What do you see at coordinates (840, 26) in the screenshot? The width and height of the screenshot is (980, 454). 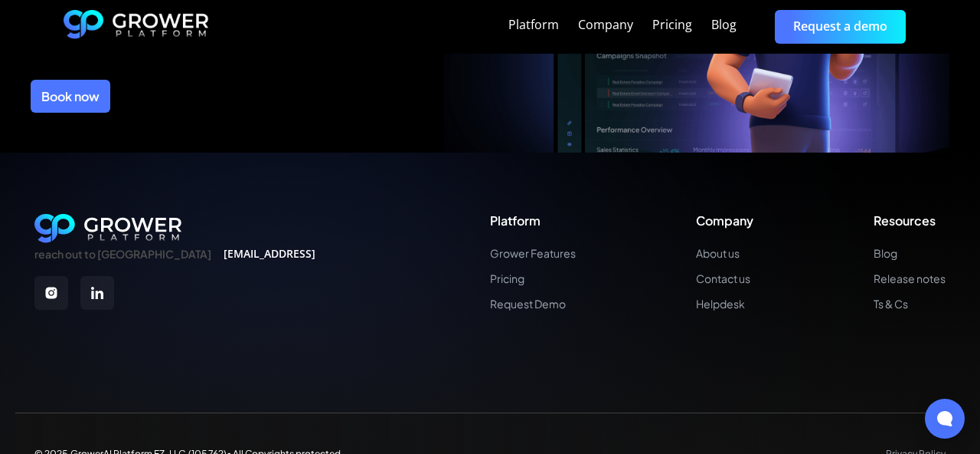 I see `a: Request a demo` at bounding box center [840, 26].